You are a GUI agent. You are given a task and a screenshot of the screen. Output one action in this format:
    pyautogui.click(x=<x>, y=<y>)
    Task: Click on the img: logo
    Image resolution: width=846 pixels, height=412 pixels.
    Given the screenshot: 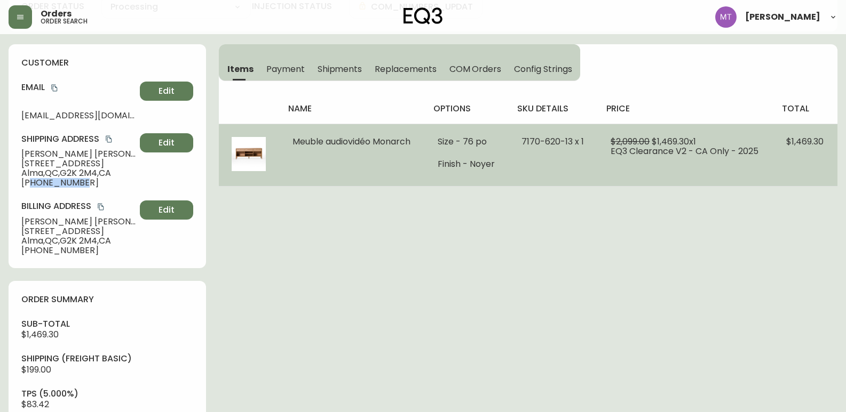 What is the action you would take?
    pyautogui.click(x=423, y=16)
    